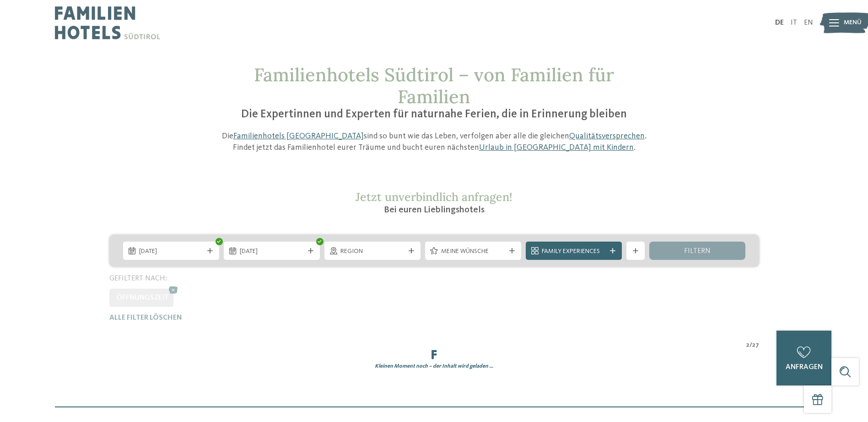 The height and width of the screenshot is (422, 868). What do you see at coordinates (747, 346) in the screenshot?
I see `span: 2` at bounding box center [747, 346].